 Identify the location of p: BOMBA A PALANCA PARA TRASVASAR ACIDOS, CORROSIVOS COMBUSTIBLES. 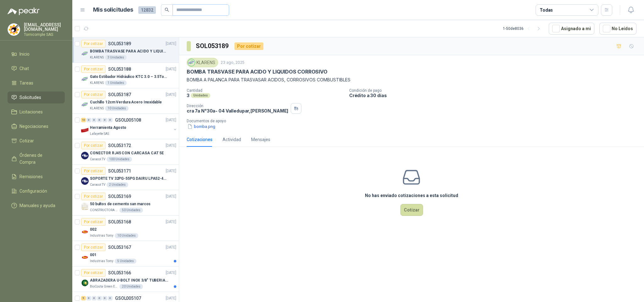
(412, 80).